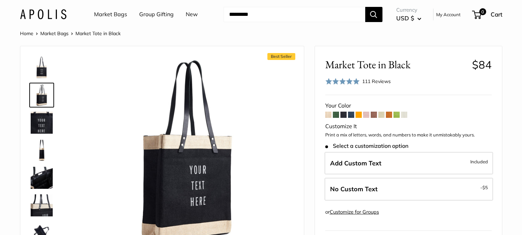  I want to click on span: 111 Reviews, so click(376, 81).